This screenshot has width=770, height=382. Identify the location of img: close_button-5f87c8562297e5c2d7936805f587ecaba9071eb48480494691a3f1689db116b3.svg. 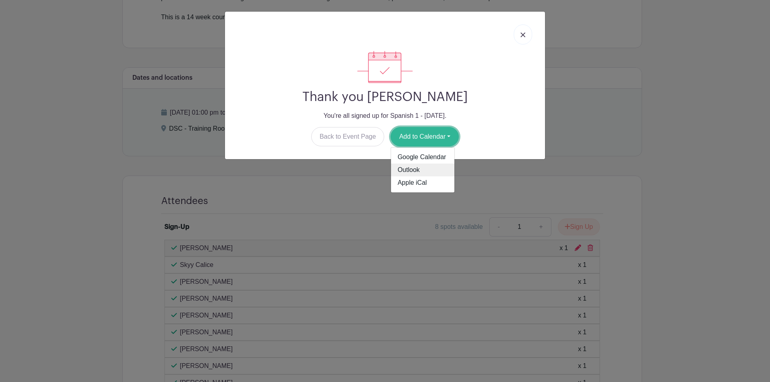
(523, 35).